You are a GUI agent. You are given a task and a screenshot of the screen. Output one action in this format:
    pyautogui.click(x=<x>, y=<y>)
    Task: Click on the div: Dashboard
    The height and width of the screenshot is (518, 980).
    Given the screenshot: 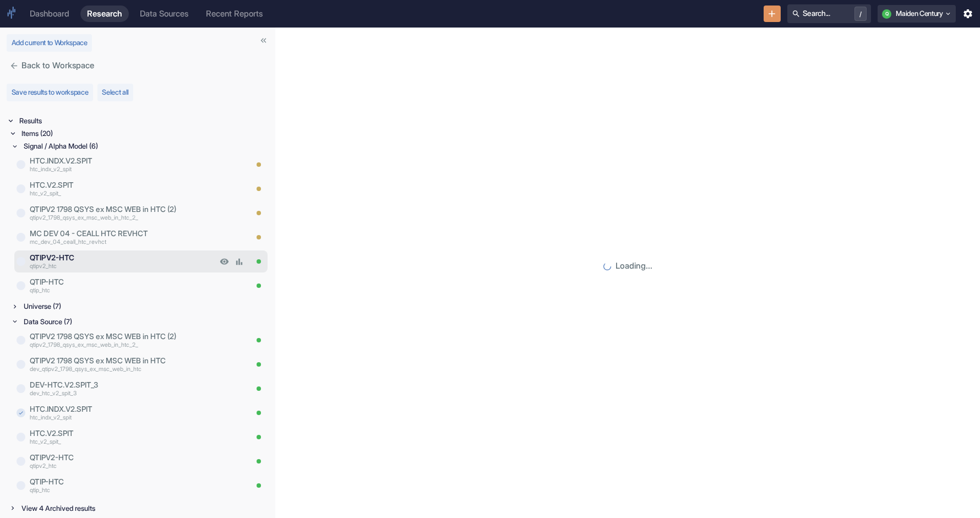 What is the action you would take?
    pyautogui.click(x=49, y=14)
    